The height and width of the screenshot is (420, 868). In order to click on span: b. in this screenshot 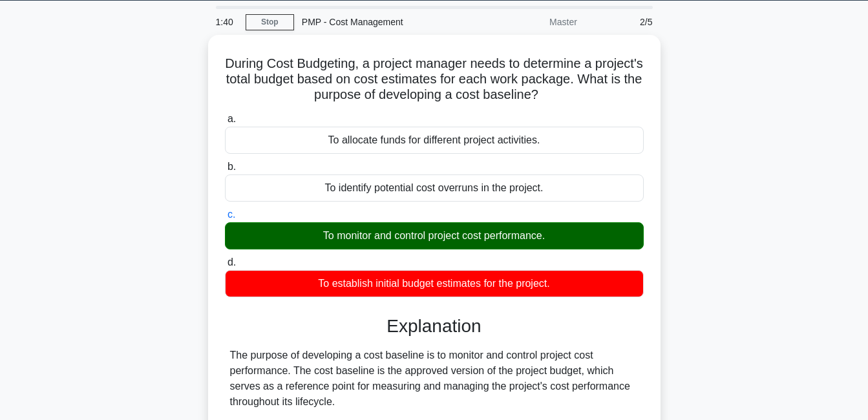, I will do `click(231, 166)`.